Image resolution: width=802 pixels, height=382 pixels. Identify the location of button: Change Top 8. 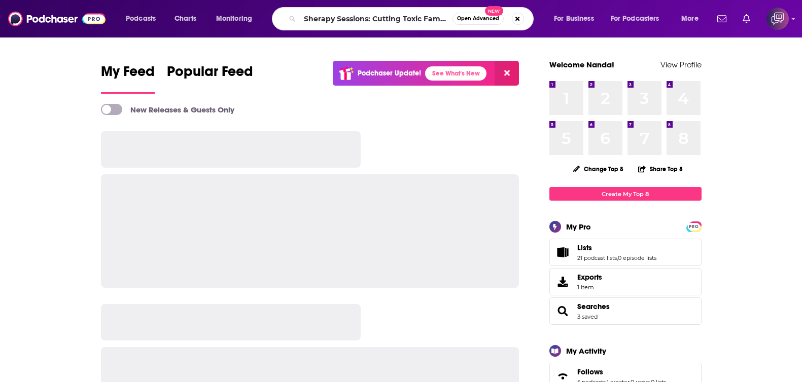
(598, 169).